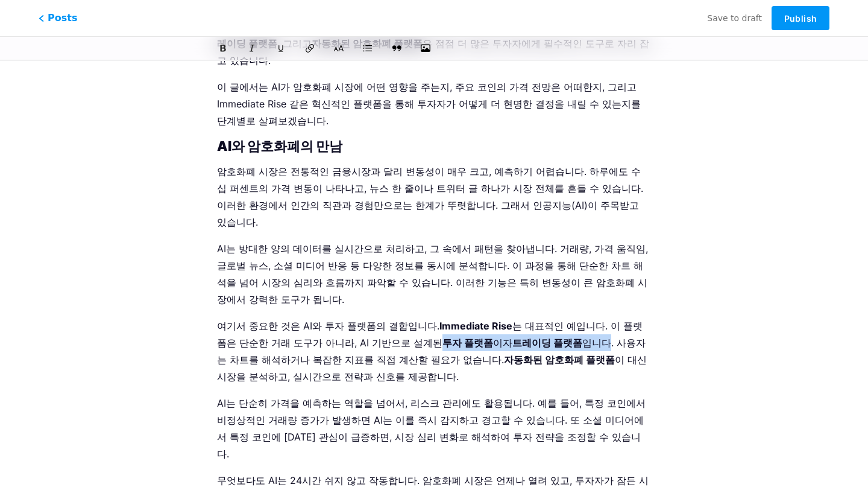  Describe the element at coordinates (434, 196) in the screenshot. I see `p: 암호화폐 시장은 전통적인 금융시장과 달리 변동성이 매우 크고, 예측하기 어렵습니다. 하루에도 수십 퍼센트의 가격 변동이 나타나고, 뉴스 한 줄이나 트위터 글 하나가 시장 전체...` at that location.